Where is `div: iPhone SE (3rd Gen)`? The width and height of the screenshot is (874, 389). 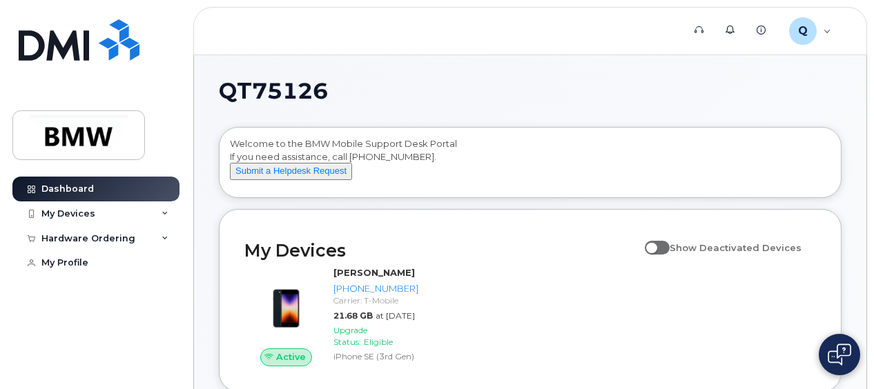
div: iPhone SE (3rd Gen) is located at coordinates (375, 356).